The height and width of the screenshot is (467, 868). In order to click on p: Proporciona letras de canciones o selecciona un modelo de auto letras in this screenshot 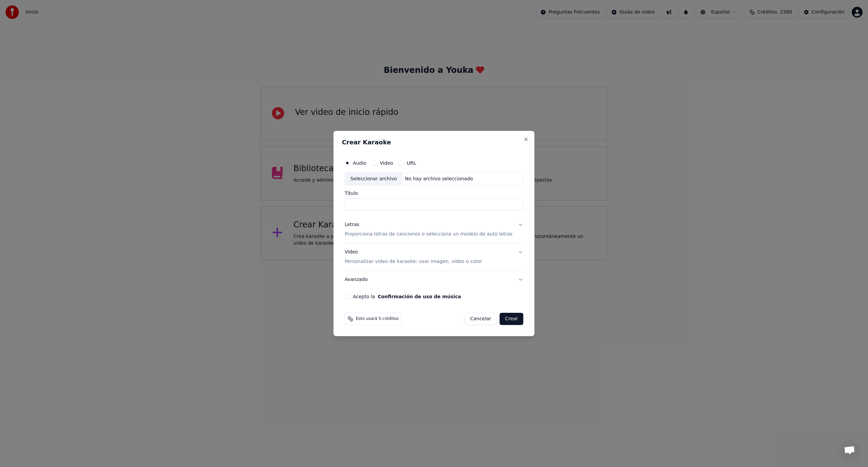, I will do `click(428, 234)`.